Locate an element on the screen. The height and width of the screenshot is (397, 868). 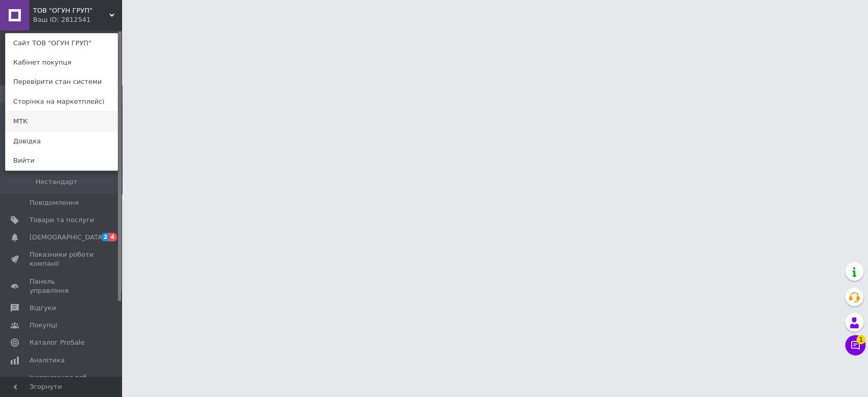
span: Товари та послуги is located at coordinates (61, 220).